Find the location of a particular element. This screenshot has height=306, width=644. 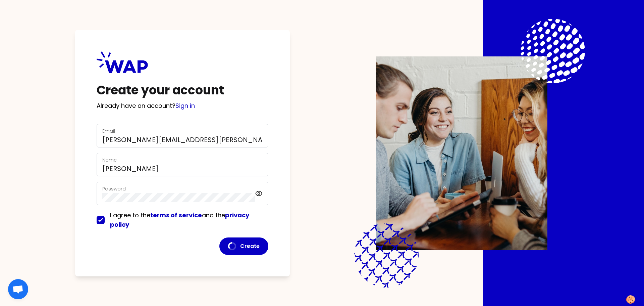

h1: Create your account is located at coordinates (183, 90).